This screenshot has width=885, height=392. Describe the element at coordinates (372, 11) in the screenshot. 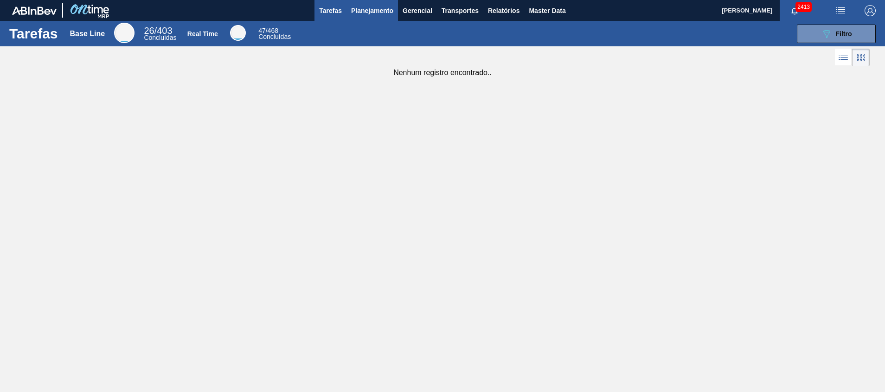

I see `span: Planejamento` at that location.